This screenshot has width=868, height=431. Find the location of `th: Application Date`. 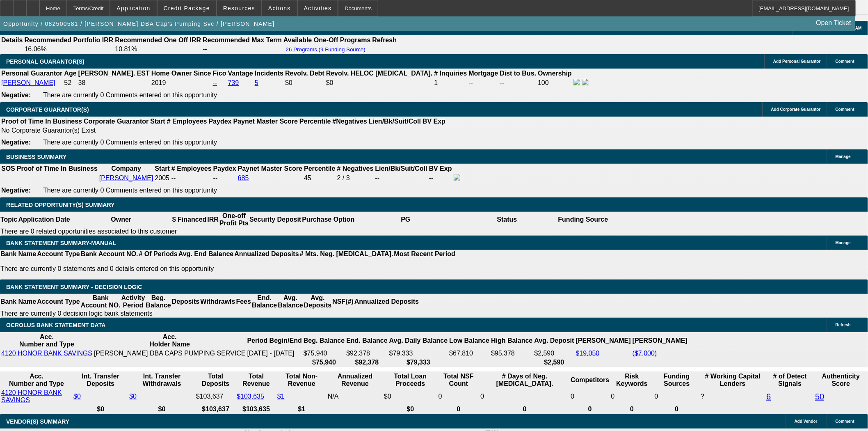

th: Application Date is located at coordinates (44, 220).